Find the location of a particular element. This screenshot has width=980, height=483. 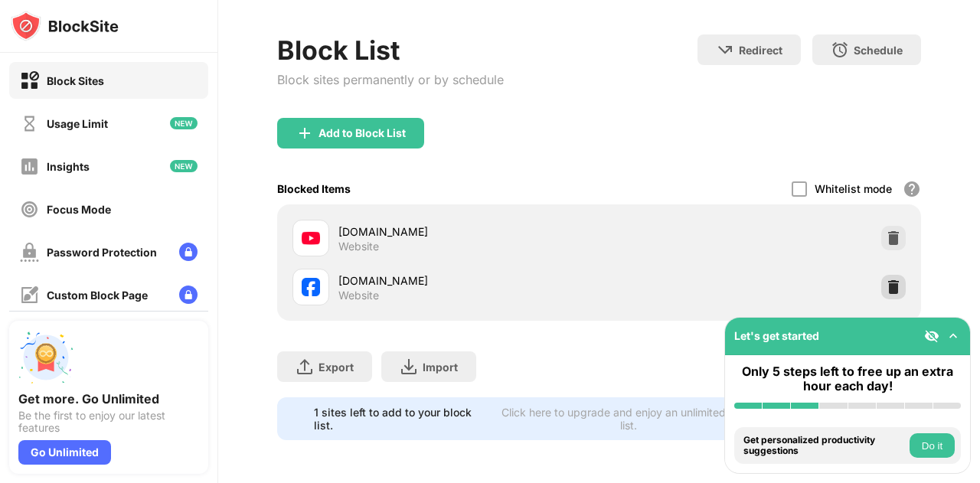

img: insights-off.svg is located at coordinates (29, 166).